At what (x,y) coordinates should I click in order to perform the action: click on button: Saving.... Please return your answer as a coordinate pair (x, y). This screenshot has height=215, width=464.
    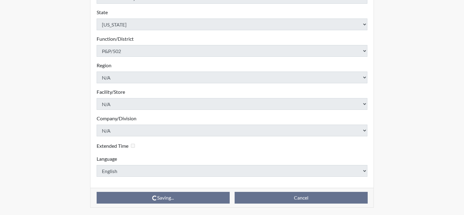
    Looking at the image, I should click on (163, 198).